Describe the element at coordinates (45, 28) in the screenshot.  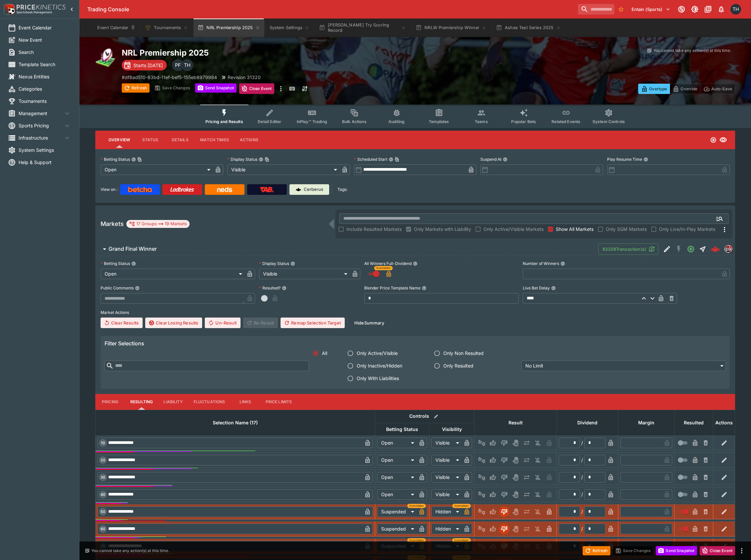
I see `span: Event Calendar` at that location.